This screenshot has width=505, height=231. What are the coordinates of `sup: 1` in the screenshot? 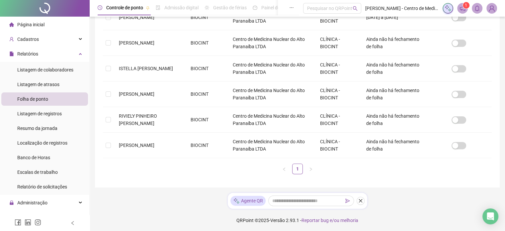 It's located at (466, 5).